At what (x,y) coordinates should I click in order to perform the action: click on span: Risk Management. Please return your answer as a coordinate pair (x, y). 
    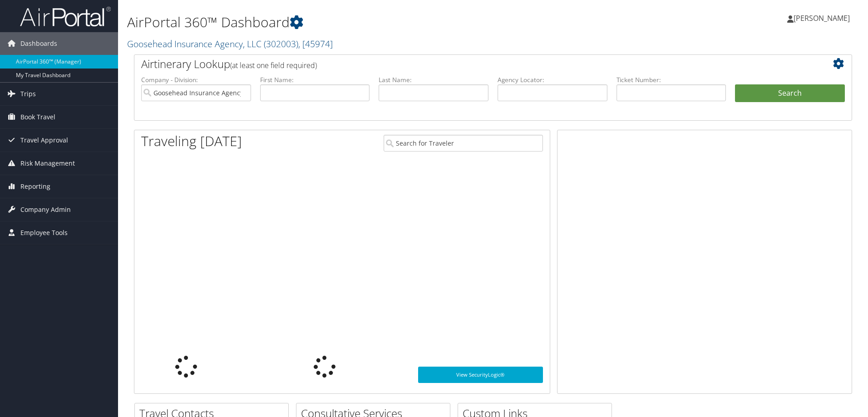
    Looking at the image, I should click on (48, 163).